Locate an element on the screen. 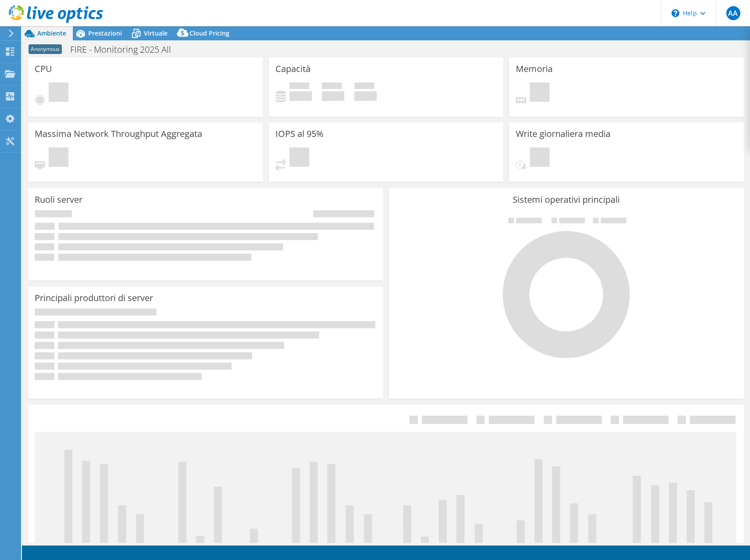 The height and width of the screenshot is (560, 750). h3: Ruoli server is located at coordinates (58, 199).